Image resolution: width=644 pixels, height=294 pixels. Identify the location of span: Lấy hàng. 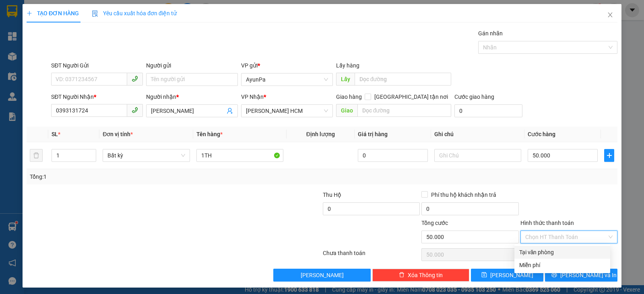
(348, 65).